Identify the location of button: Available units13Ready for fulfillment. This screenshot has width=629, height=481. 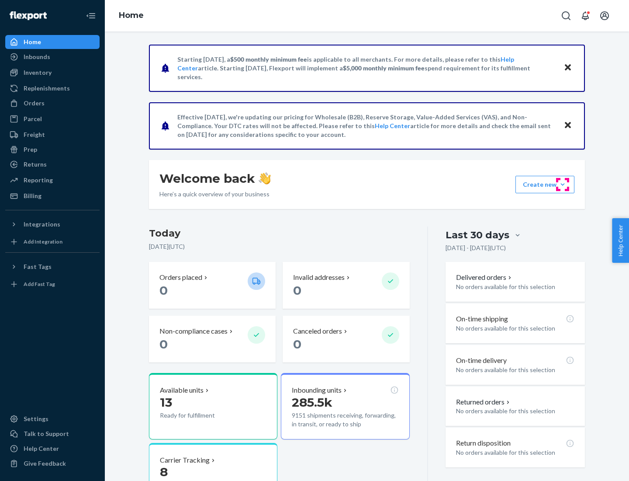
(213, 406).